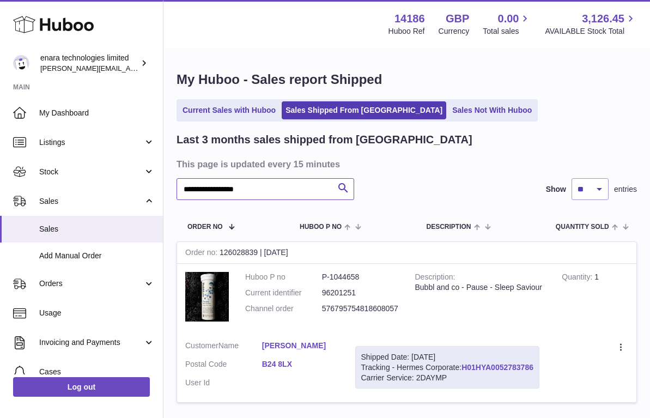 Image resolution: width=650 pixels, height=418 pixels. I want to click on dt: User Id, so click(223, 383).